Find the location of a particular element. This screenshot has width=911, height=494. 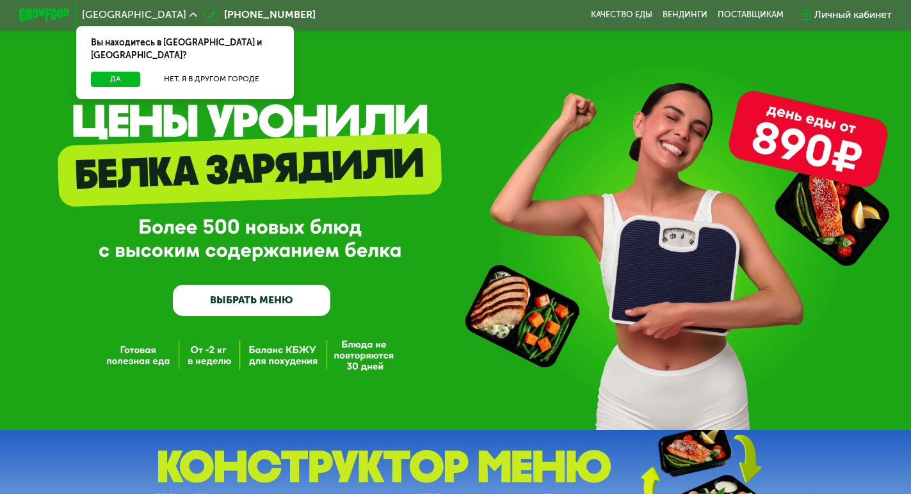

a: ВЫБРАТЬ МЕНЮ is located at coordinates (252, 300).